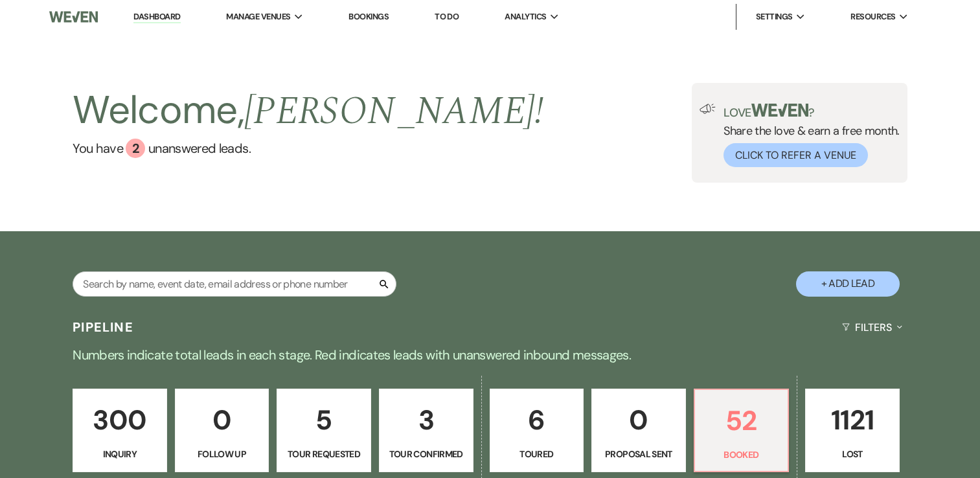 The image size is (980, 478). What do you see at coordinates (324, 420) in the screenshot?
I see `p: 5` at bounding box center [324, 420].